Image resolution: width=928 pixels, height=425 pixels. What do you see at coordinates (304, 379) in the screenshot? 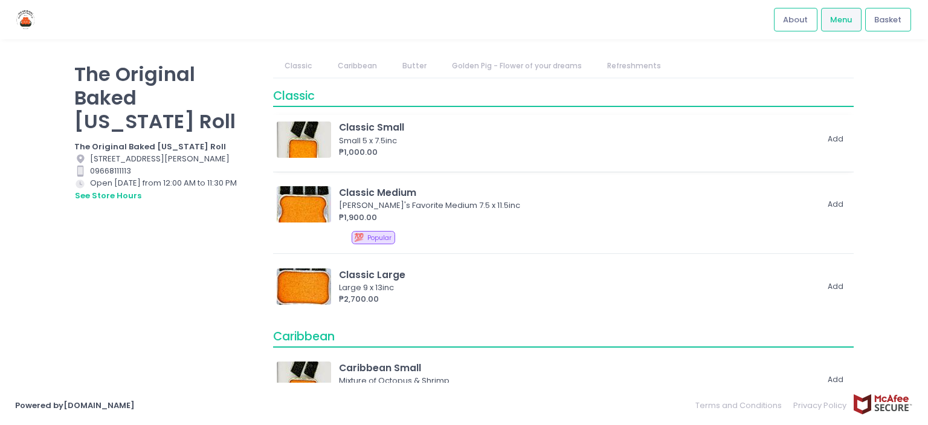
I see `img: Caribbean Small` at bounding box center [304, 379].